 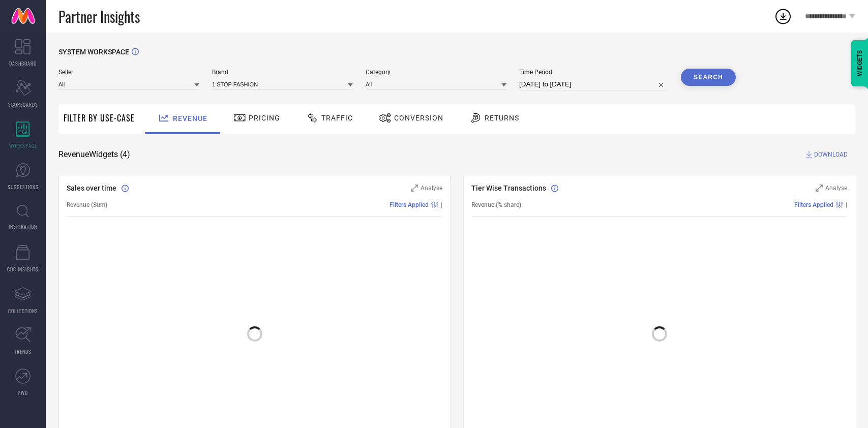 What do you see at coordinates (87, 205) in the screenshot?
I see `span: Revenue (Sum)` at bounding box center [87, 205].